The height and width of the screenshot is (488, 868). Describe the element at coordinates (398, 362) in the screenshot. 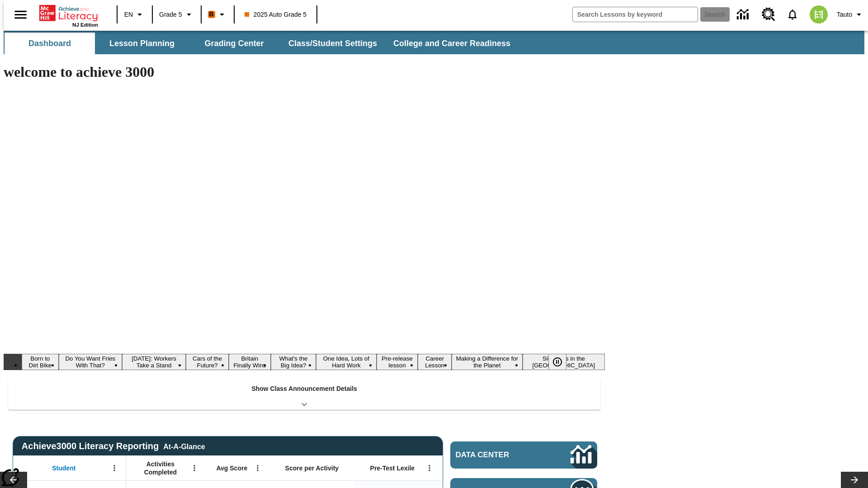

I see `button: Slide 8 Pre-release lesson` at that location.